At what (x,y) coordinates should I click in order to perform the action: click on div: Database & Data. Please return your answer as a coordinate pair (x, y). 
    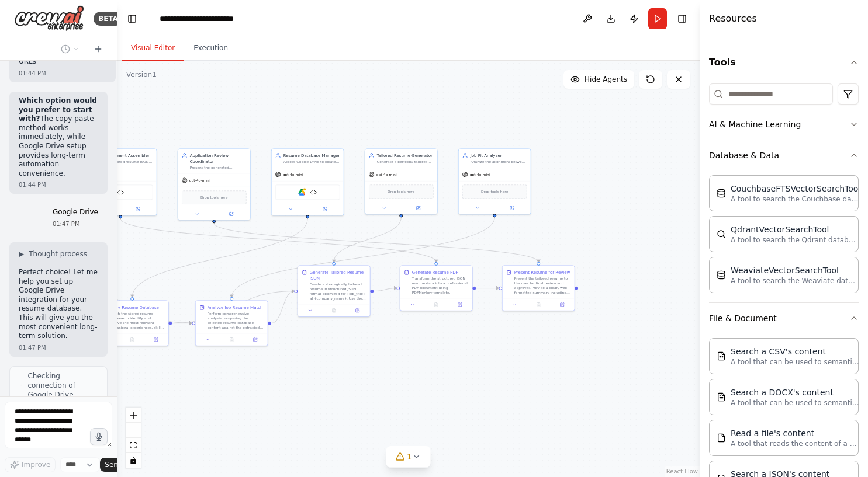
    Looking at the image, I should click on (784, 236).